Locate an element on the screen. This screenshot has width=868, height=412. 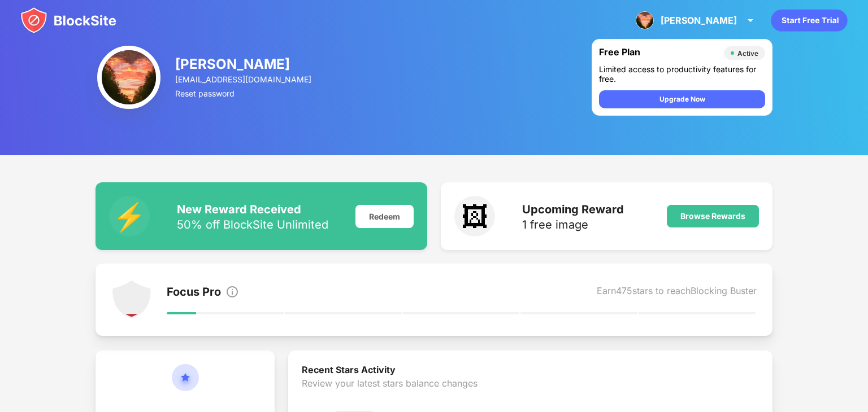
div: 1 free image is located at coordinates (573, 225).